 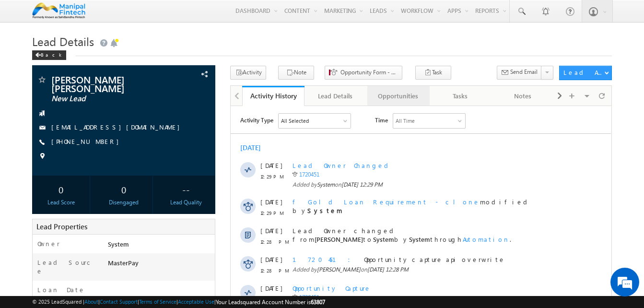 What do you see at coordinates (94, 153) in the screenshot?
I see `span: 1720451` at bounding box center [94, 153].